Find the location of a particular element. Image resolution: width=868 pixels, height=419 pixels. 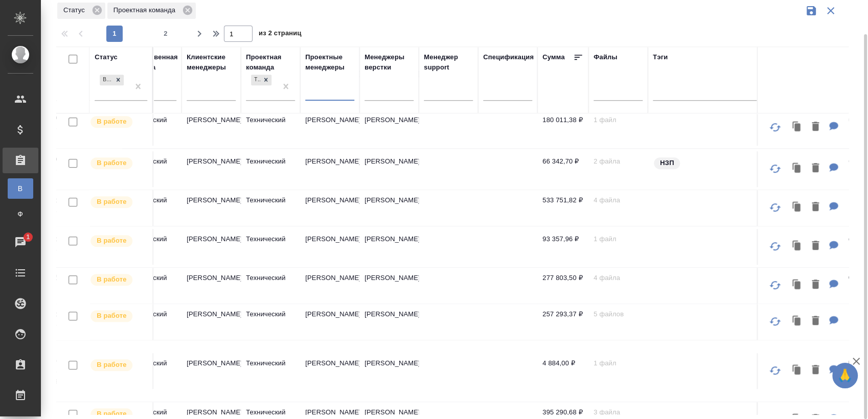

td: 4 884,00 ₽ is located at coordinates (563, 371).